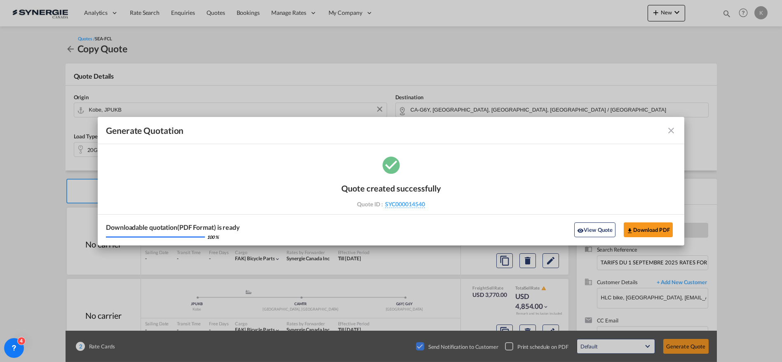 The width and height of the screenshot is (782, 362). Describe the element at coordinates (391, 181) in the screenshot. I see `md-dialog: Generate Quotation Quote ...` at that location.